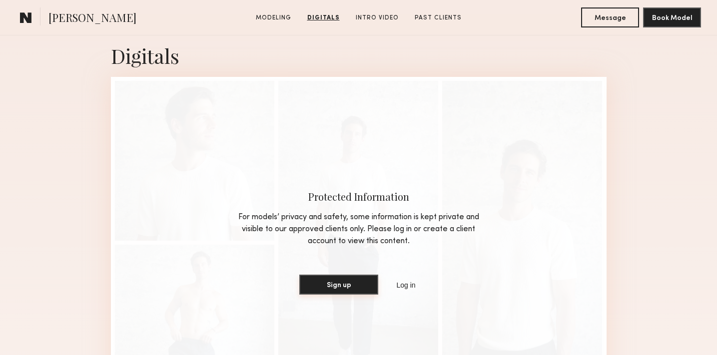 The width and height of the screenshot is (717, 355). Describe the element at coordinates (359, 196) in the screenshot. I see `div: Protected Information` at that location.